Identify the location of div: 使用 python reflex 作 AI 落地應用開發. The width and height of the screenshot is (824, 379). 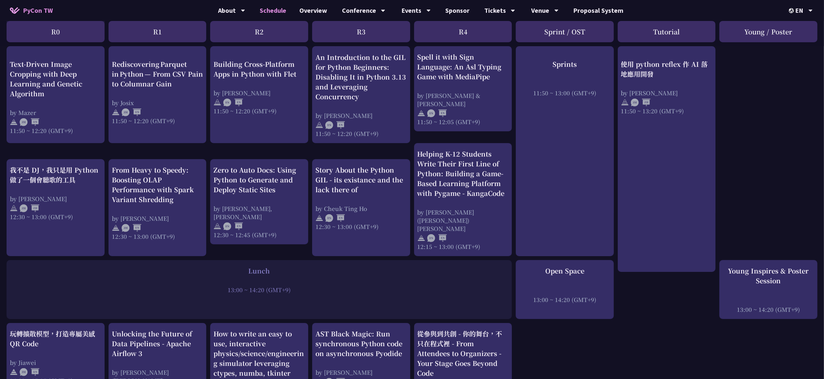
(666, 69).